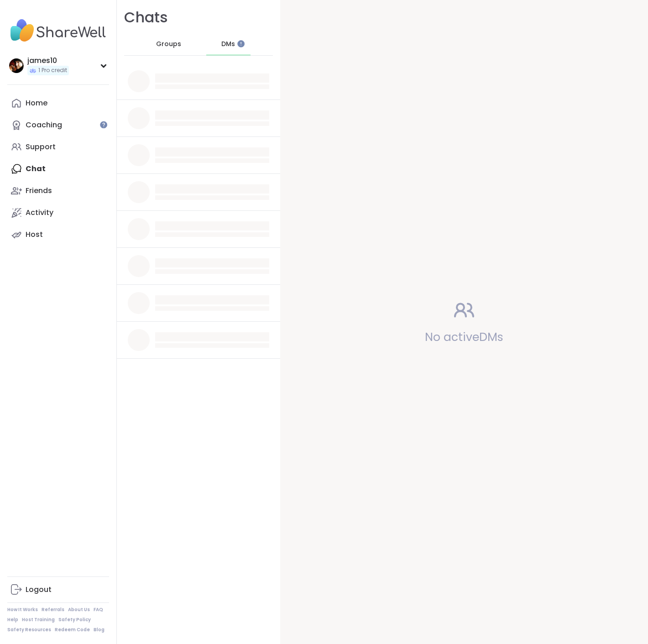 This screenshot has height=644, width=648. What do you see at coordinates (58, 103) in the screenshot?
I see `a: Home` at bounding box center [58, 103].